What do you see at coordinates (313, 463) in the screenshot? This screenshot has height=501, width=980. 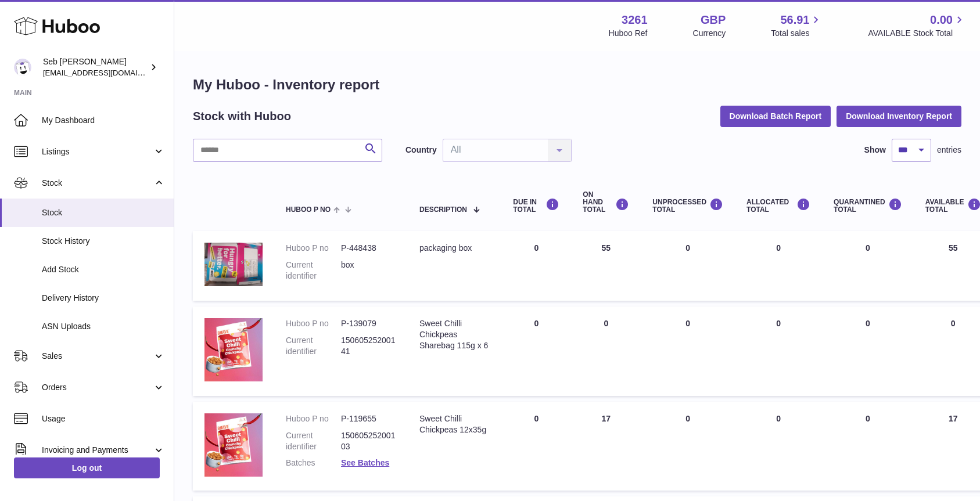 I see `dt: Batches` at bounding box center [313, 463].